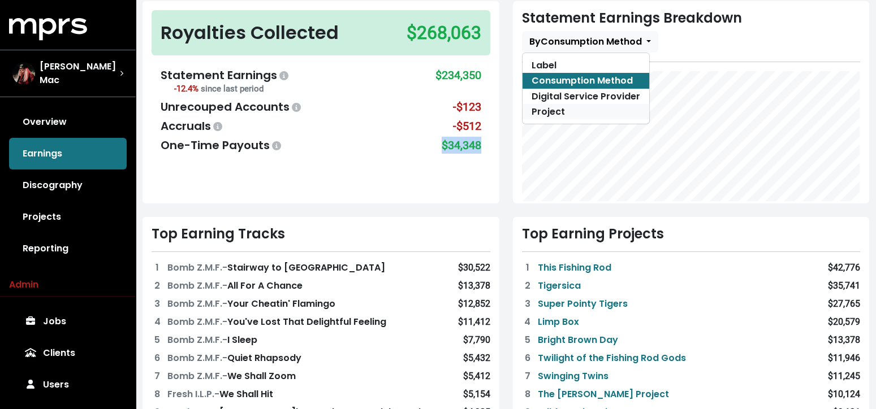 This screenshot has height=409, width=876. I want to click on div: $34,348, so click(461, 145).